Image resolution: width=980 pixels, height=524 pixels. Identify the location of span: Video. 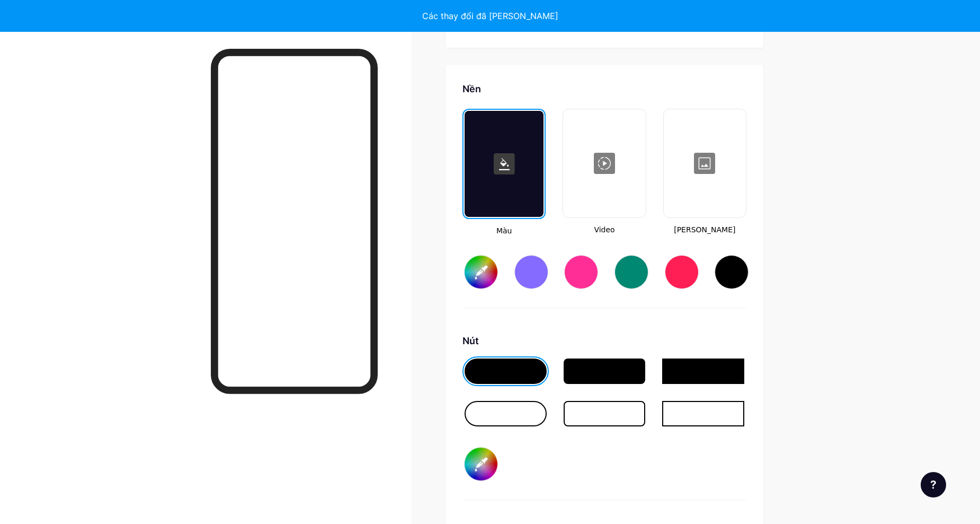
(604, 229).